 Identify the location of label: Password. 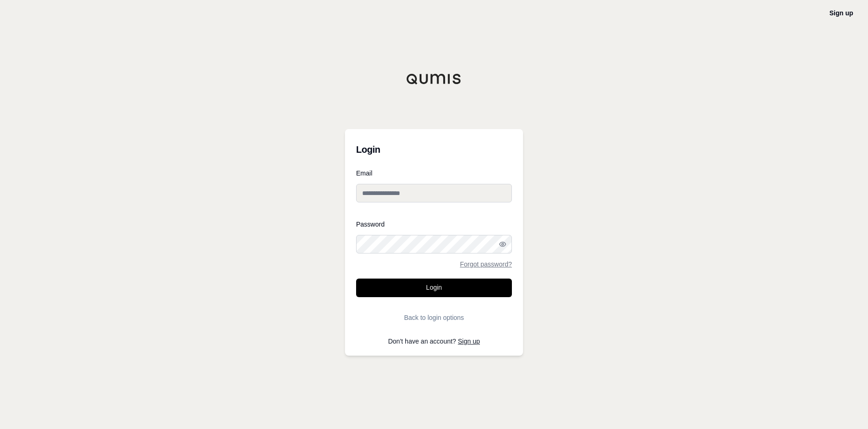
(434, 224).